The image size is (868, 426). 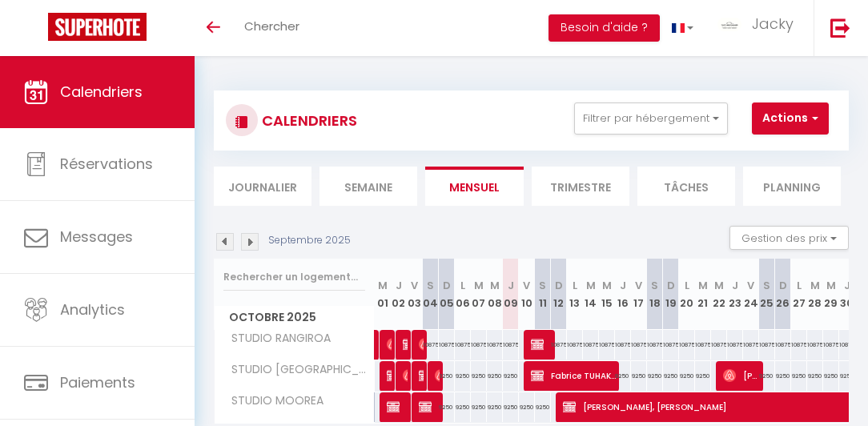 I want to click on th: 19, so click(x=671, y=294).